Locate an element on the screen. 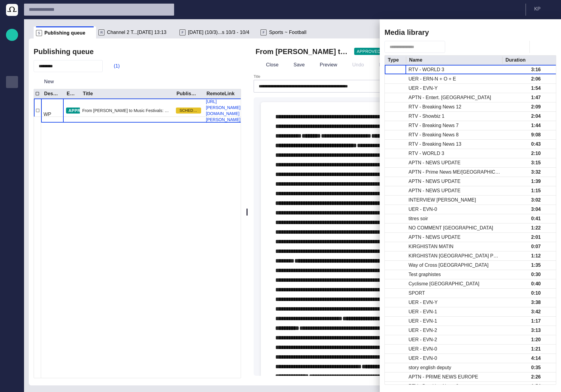 The image size is (561, 392). div: 0:35 is located at coordinates (536, 368).